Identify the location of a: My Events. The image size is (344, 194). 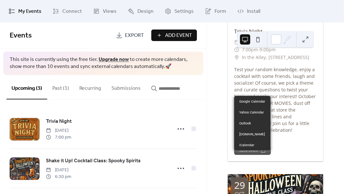
(25, 11).